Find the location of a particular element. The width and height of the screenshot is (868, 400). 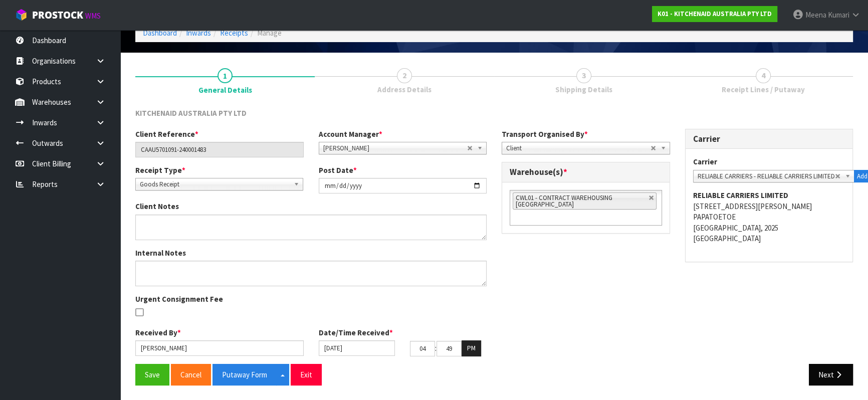

label: Client Reference is located at coordinates (167, 134).